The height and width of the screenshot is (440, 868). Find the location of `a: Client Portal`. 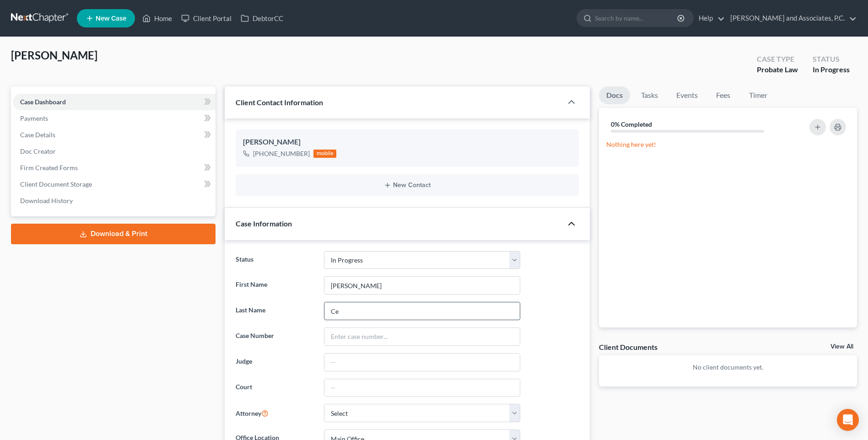

a: Client Portal is located at coordinates (206, 18).